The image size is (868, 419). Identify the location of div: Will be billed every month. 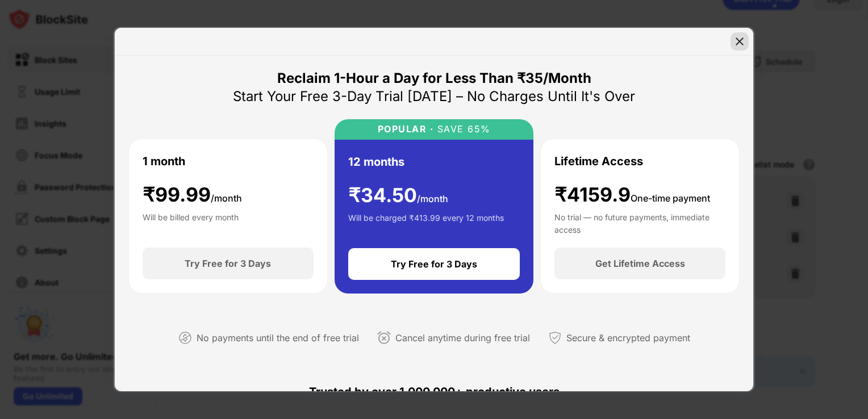
(190, 222).